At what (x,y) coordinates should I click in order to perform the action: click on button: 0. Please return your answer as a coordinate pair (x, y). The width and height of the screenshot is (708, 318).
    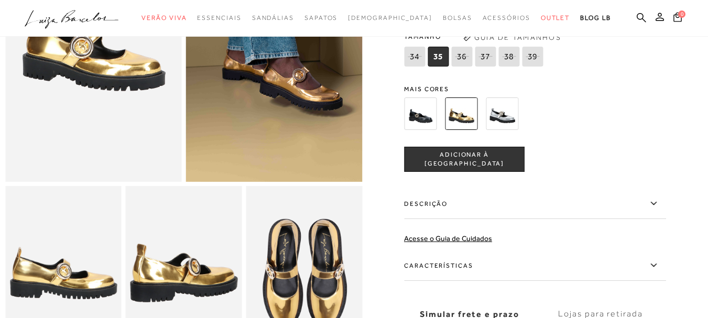
    Looking at the image, I should click on (677, 18).